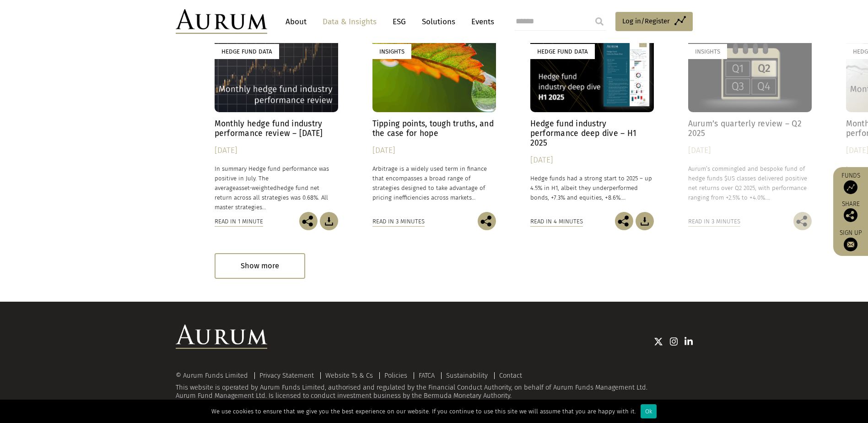 The height and width of the screenshot is (423, 868). Describe the element at coordinates (592, 188) in the screenshot. I see `p: Hedge funds had a strong start to 2025 – up 4.5% in H1, albeit they underperformed bonds, +7.3% a...` at that location.